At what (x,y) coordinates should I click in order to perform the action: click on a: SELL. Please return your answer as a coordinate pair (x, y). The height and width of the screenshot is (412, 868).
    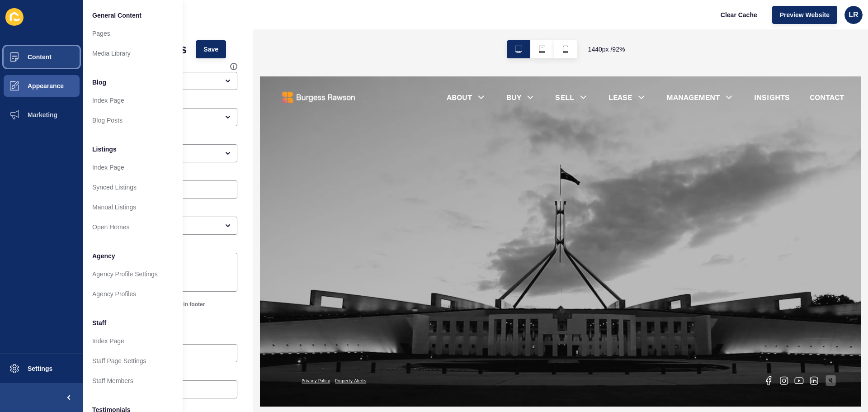
    Looking at the image, I should click on (330, 22).